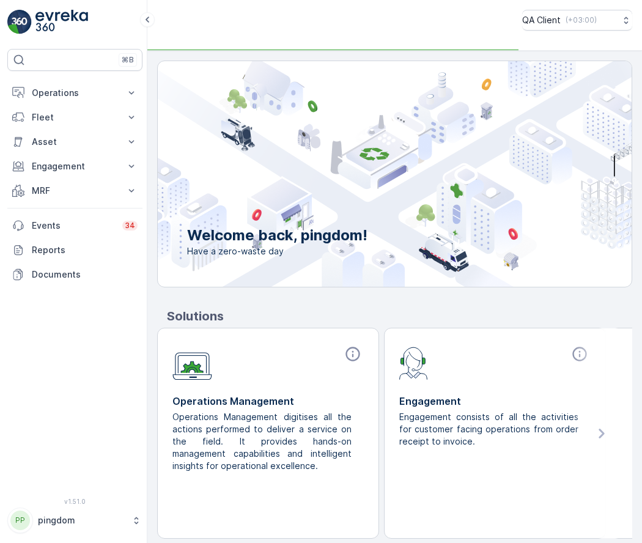 The height and width of the screenshot is (543, 642). I want to click on div: PP, so click(20, 520).